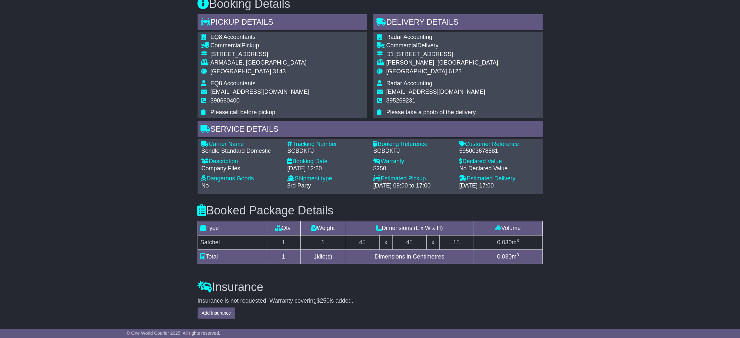 The width and height of the screenshot is (740, 338). Describe the element at coordinates (315, 257) in the screenshot. I see `span: 1` at that location.